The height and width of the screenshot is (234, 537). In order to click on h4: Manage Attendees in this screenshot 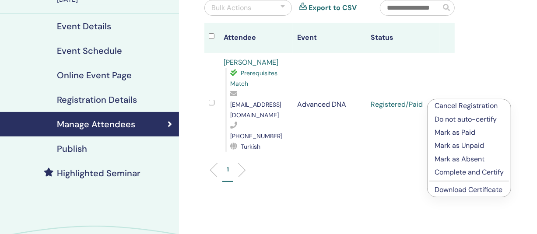, I will do `click(96, 124)`.